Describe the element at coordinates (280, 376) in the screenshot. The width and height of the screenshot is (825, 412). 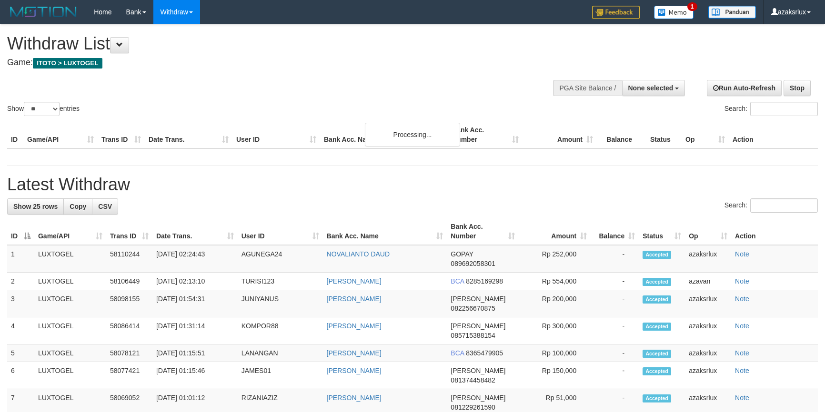
I see `td: JAMES01` at that location.